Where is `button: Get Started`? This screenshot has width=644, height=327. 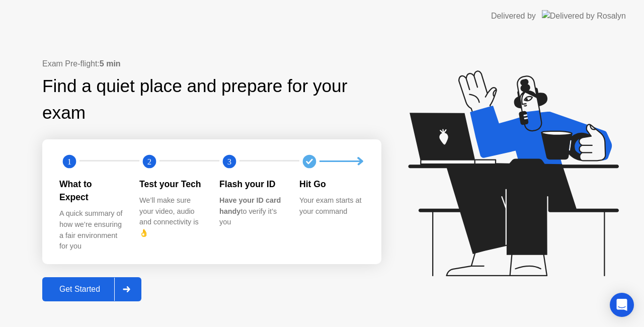
button: Get Started is located at coordinates (91, 290).